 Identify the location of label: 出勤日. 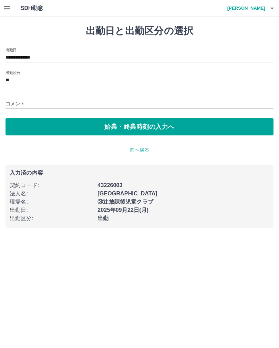
(11, 50).